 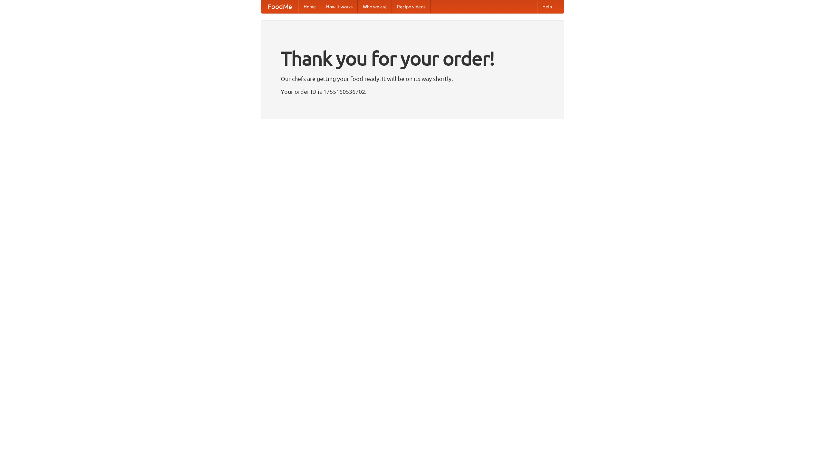 What do you see at coordinates (411, 7) in the screenshot?
I see `a: Recipe videos` at bounding box center [411, 7].